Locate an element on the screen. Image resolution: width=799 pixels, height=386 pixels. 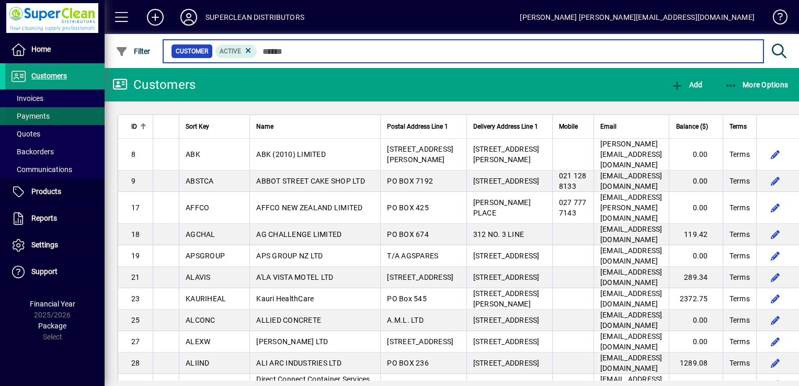
span: Package is located at coordinates (52, 326).